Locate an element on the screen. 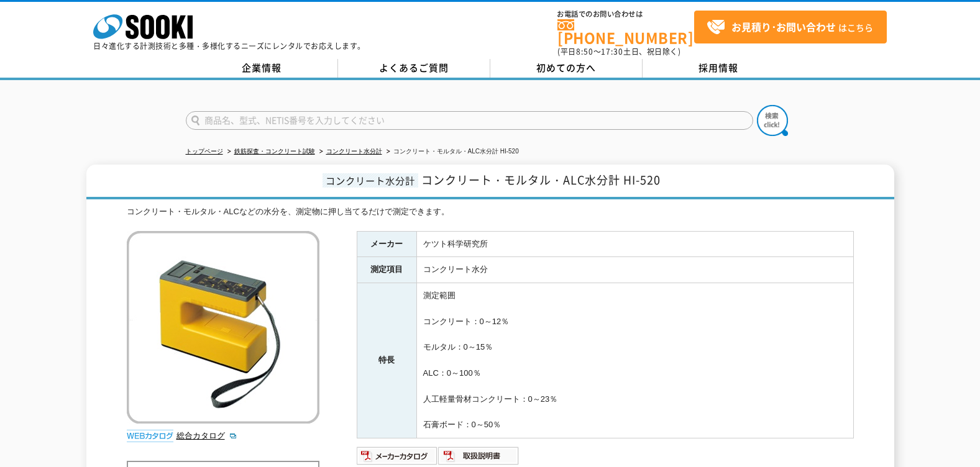 This screenshot has width=980, height=467. a: 総合カタログ is located at coordinates (207, 435).